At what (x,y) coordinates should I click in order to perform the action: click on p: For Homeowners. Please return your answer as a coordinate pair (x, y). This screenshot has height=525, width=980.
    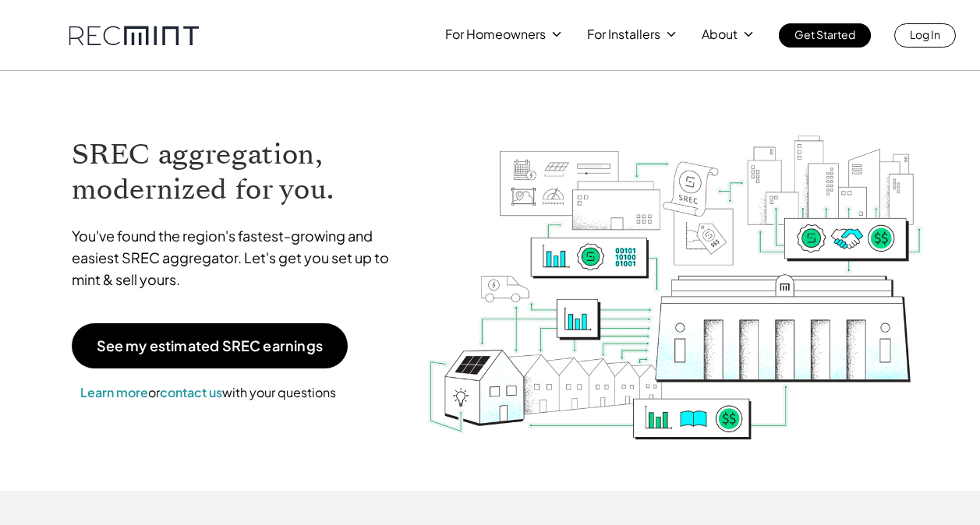
    Looking at the image, I should click on (495, 34).